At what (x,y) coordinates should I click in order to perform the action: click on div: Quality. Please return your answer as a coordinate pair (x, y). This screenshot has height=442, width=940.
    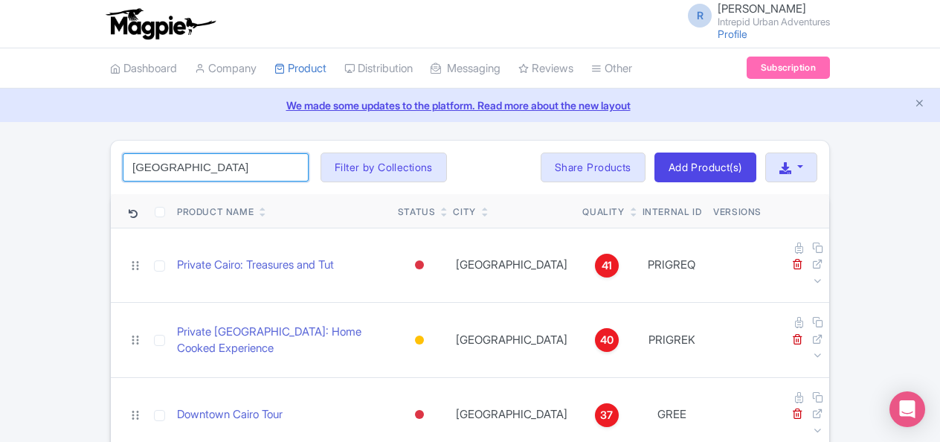
    Looking at the image, I should click on (603, 212).